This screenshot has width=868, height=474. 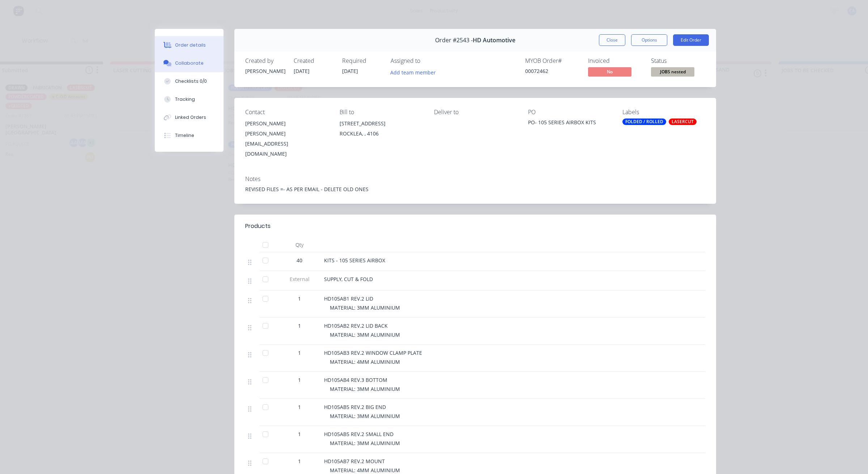 What do you see at coordinates (612, 40) in the screenshot?
I see `button: Close` at bounding box center [612, 40].